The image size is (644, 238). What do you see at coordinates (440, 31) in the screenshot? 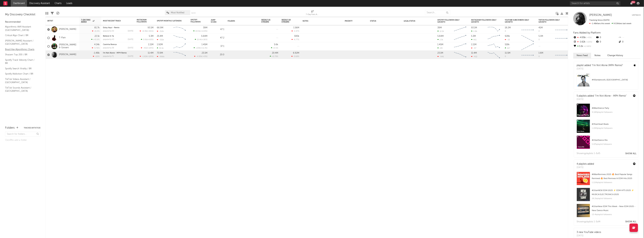
I see `div: 12.2k` at bounding box center [440, 31].